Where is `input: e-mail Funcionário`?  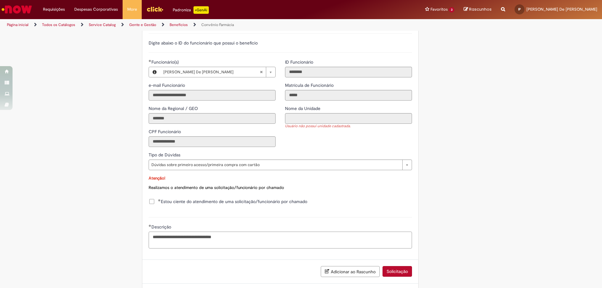
input: e-mail Funcionário is located at coordinates (212, 95).